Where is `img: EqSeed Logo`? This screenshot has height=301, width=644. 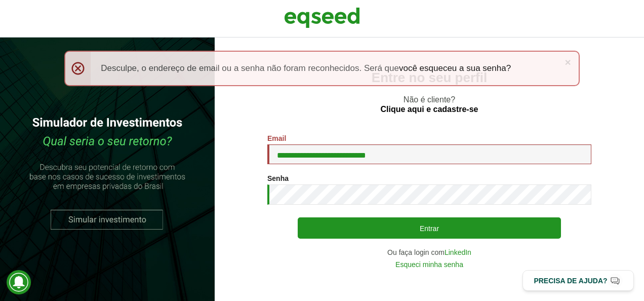
img: EqSeed Logo is located at coordinates (322, 18).